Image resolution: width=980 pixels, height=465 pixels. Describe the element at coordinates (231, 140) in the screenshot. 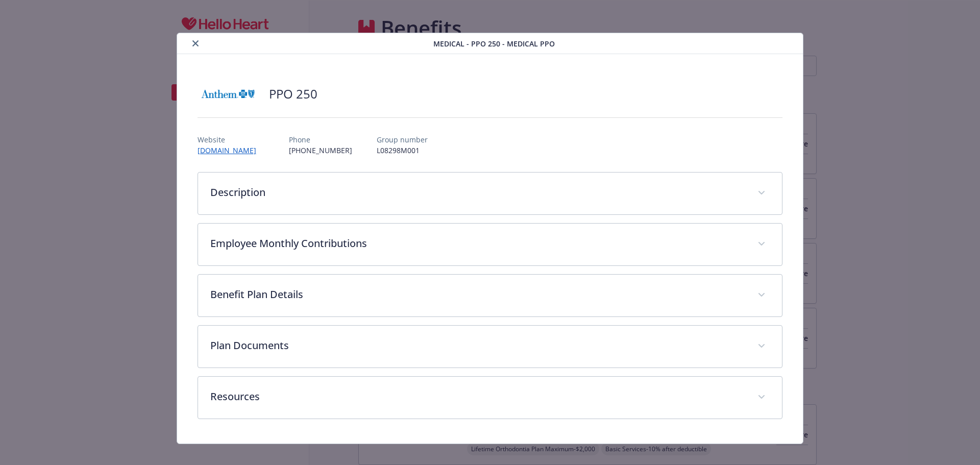

I see `p: Website` at that location.